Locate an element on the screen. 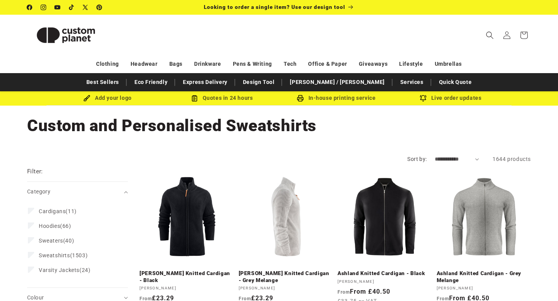  div: In-house printing service is located at coordinates (336, 98).